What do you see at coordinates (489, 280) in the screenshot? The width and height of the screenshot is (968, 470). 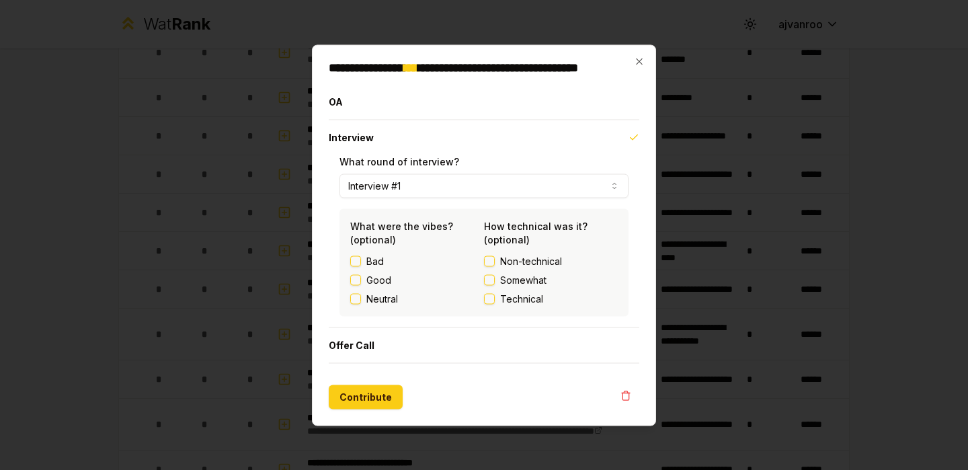 I see `button: Somewhat` at bounding box center [489, 280].